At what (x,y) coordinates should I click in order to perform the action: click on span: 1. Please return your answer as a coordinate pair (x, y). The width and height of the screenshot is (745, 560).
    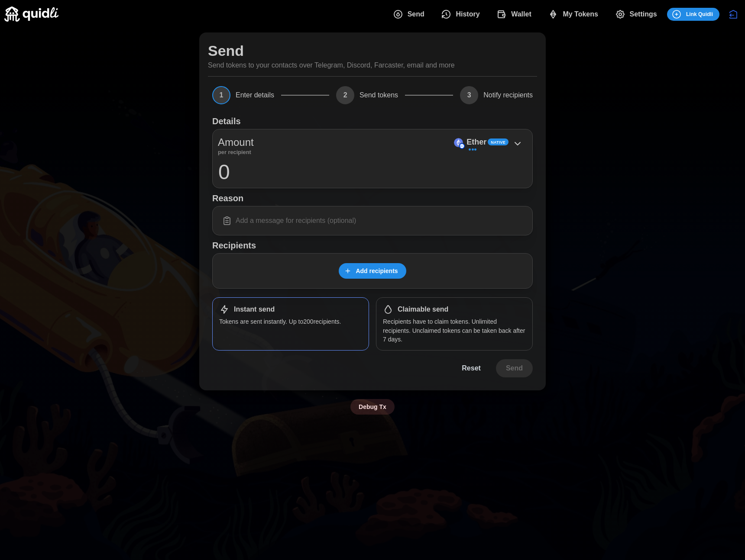
    Looking at the image, I should click on (221, 95).